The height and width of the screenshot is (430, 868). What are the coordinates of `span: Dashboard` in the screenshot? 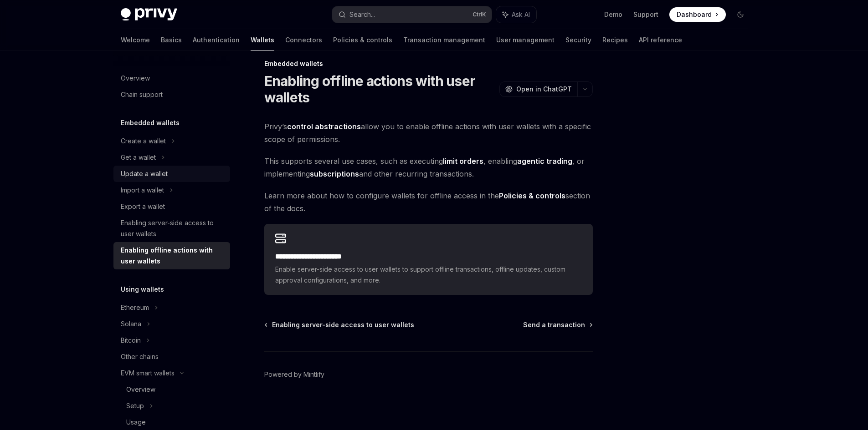 It's located at (694, 14).